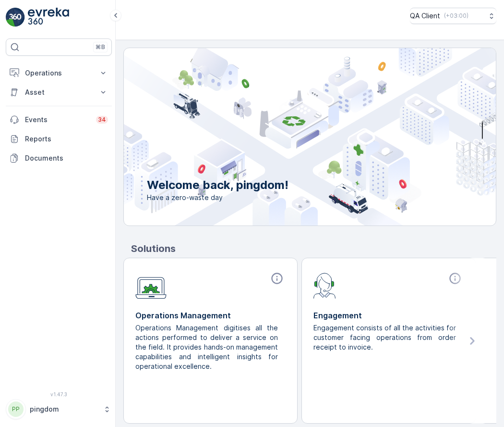 This screenshot has width=504, height=427. Describe the element at coordinates (102, 120) in the screenshot. I see `p: 34` at that location.